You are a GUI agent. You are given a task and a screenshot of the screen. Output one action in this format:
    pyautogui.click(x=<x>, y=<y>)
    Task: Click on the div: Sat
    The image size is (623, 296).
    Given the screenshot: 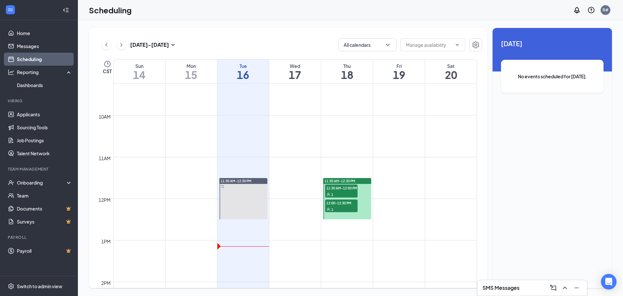 What is the action you would take?
    pyautogui.click(x=451, y=66)
    